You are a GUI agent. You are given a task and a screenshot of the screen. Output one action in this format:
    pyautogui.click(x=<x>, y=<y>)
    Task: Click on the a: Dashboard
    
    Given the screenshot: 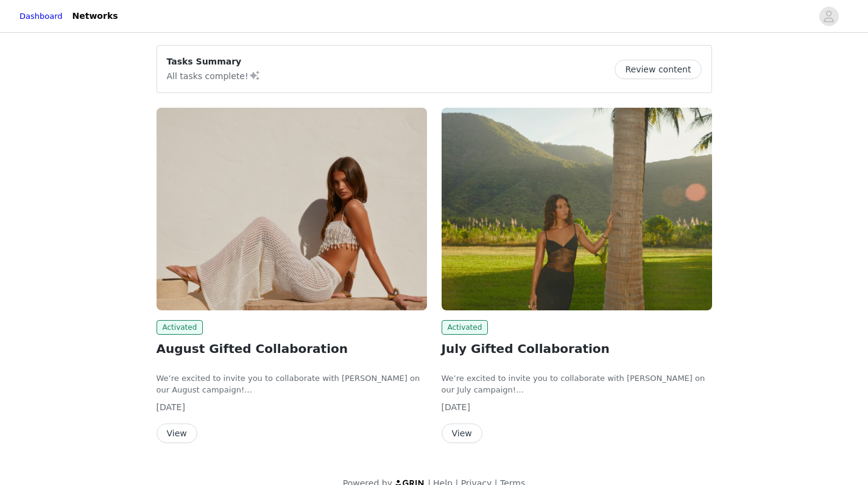 What is the action you would take?
    pyautogui.click(x=41, y=16)
    